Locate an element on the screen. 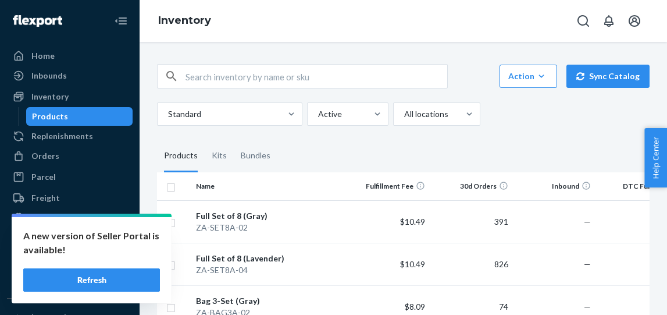 Image resolution: width=667 pixels, height=315 pixels. th: Fulfillment Fee is located at coordinates (389, 186).